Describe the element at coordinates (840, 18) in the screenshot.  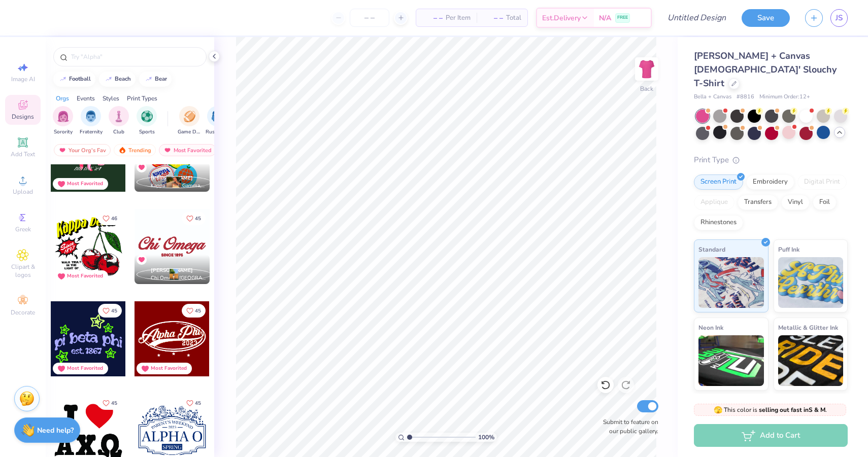
I see `a: JS` at that location.